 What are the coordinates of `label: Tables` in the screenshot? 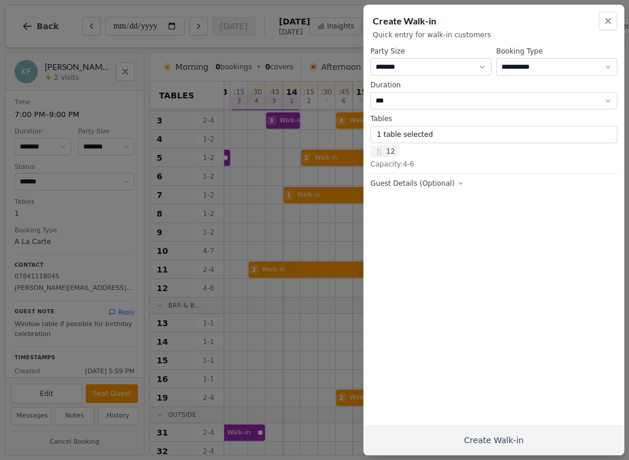 It's located at (494, 119).